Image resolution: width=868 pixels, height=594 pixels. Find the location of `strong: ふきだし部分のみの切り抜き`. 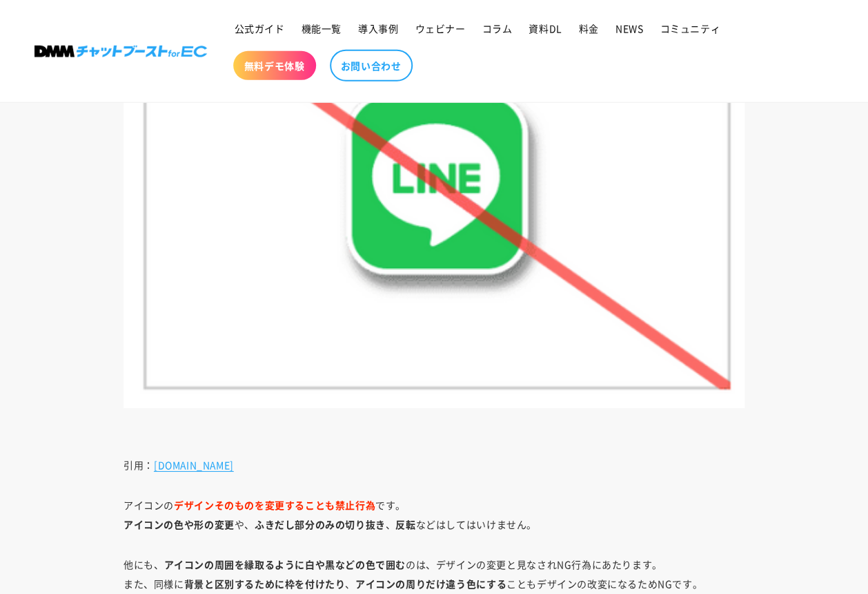

strong: ふきだし部分のみの切り抜き is located at coordinates (320, 524).